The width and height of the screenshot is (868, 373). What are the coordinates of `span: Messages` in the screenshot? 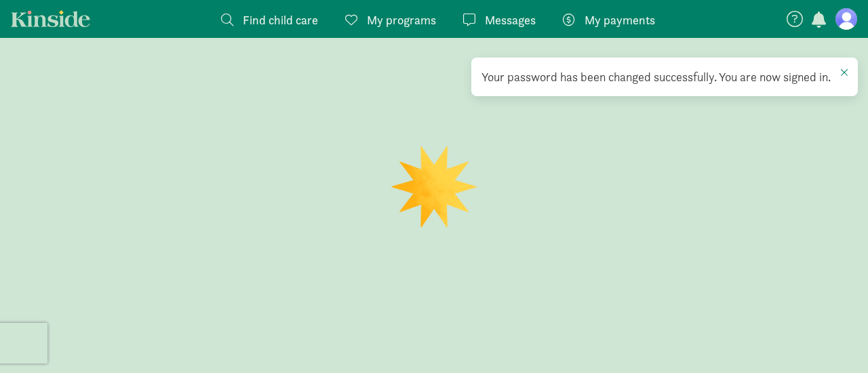 It's located at (510, 20).